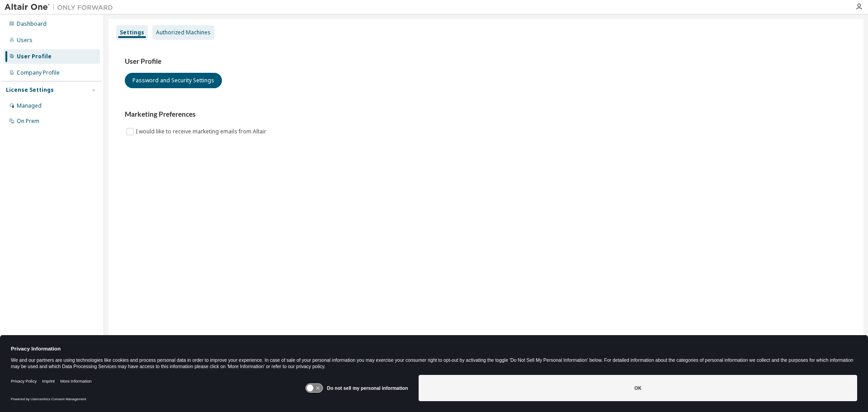  I want to click on h3: User Profile, so click(486, 62).